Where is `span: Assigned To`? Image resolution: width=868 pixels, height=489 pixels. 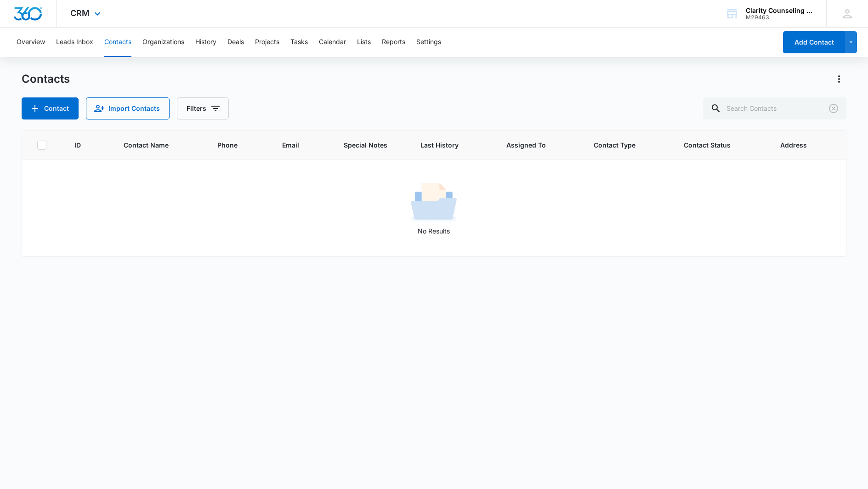 span: Assigned To is located at coordinates (532, 145).